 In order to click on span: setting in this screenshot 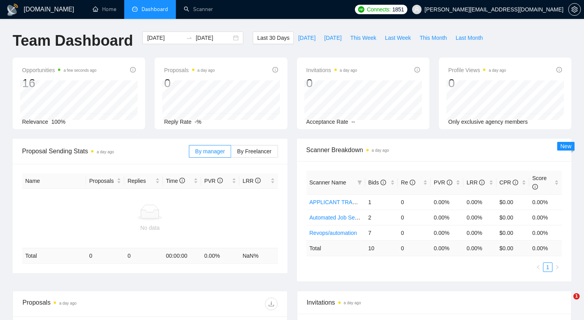, I will do `click(574, 9)`.